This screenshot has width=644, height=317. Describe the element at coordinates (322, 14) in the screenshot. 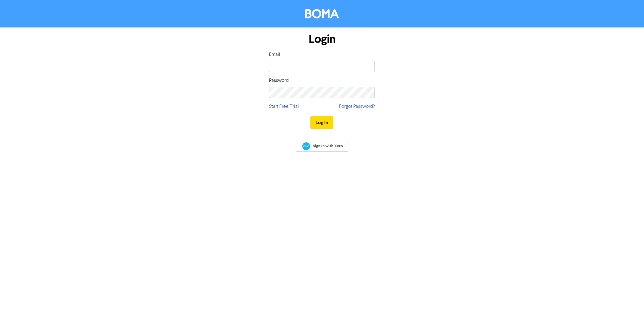

I see `img: BOMA Logo` at that location.